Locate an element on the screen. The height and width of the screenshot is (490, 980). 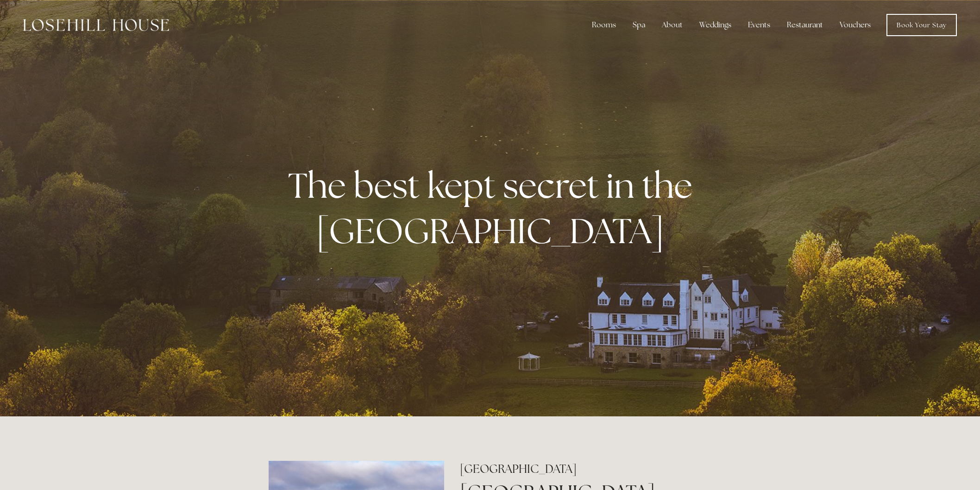
div: Weddings is located at coordinates (715, 25).